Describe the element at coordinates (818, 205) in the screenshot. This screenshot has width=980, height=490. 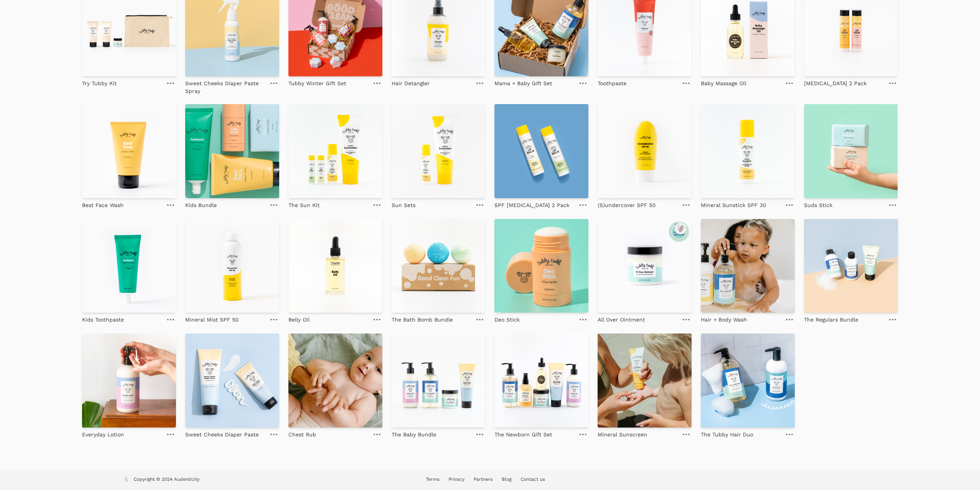
I see `p: Suds Stick` at that location.